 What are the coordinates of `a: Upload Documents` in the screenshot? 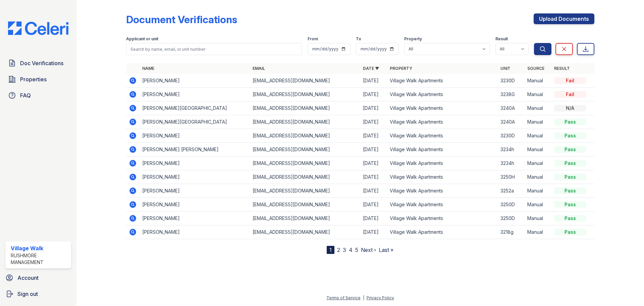 It's located at (564, 19).